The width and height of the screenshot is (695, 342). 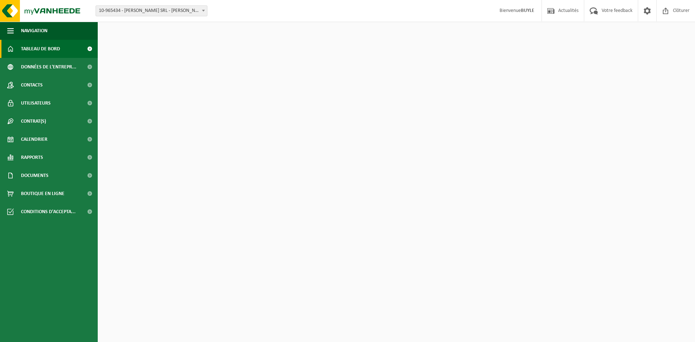 What do you see at coordinates (151, 11) in the screenshot?
I see `span: 10-965434 - BUYLE CHRISTIAN SRL - SPRIMONT` at bounding box center [151, 11].